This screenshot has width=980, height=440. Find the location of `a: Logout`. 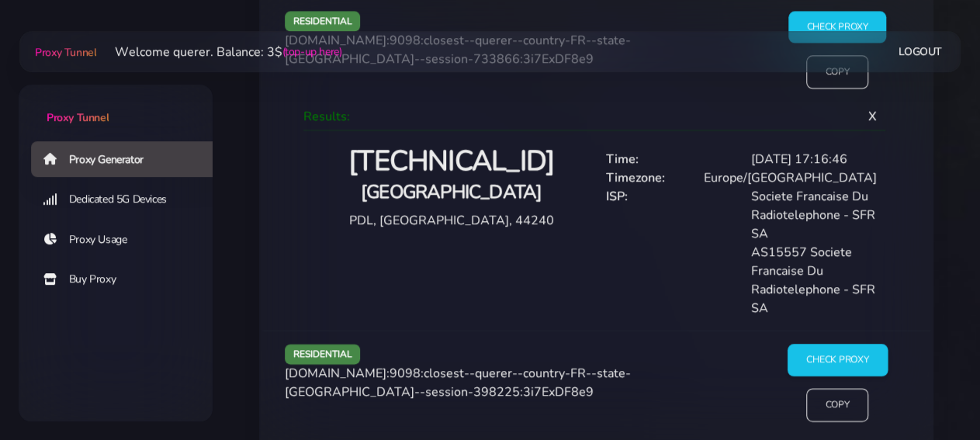

a: Logout is located at coordinates (920, 52).